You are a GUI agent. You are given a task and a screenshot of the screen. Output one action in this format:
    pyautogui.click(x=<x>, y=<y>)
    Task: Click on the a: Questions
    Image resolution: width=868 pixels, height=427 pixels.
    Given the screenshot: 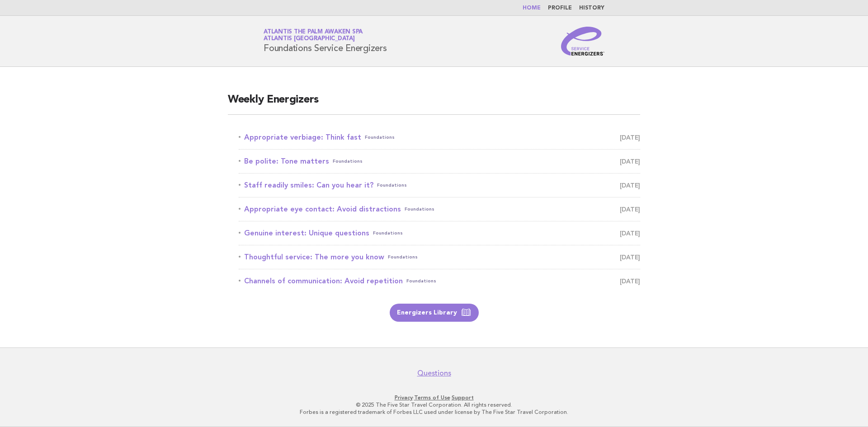 What is the action you would take?
    pyautogui.click(x=434, y=373)
    